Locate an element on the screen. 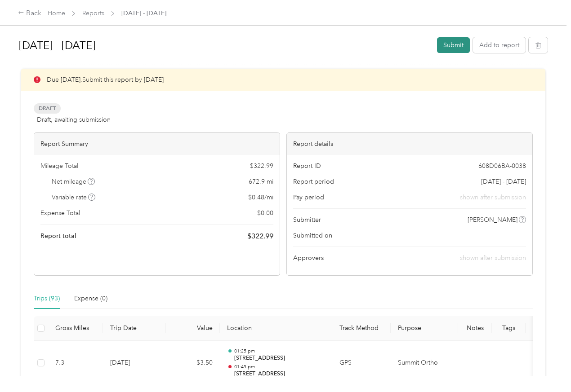 The width and height of the screenshot is (571, 392). th: Purpose is located at coordinates (424, 329).